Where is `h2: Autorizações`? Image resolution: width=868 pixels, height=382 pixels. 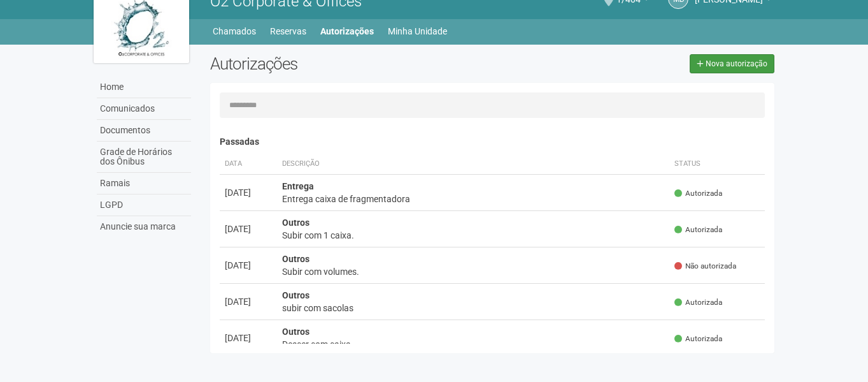 h2: Autorizações is located at coordinates (347, 64).